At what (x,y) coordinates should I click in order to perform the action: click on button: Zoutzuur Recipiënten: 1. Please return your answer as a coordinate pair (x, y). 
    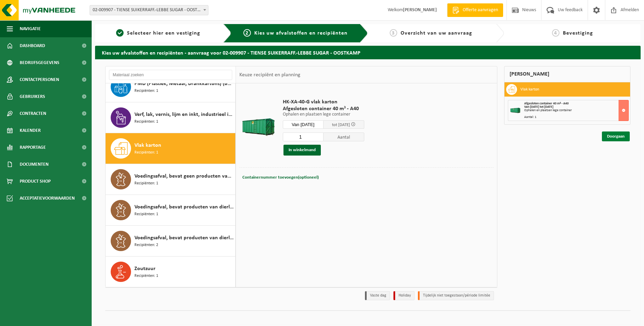
    Looking at the image, I should click on (170, 272).